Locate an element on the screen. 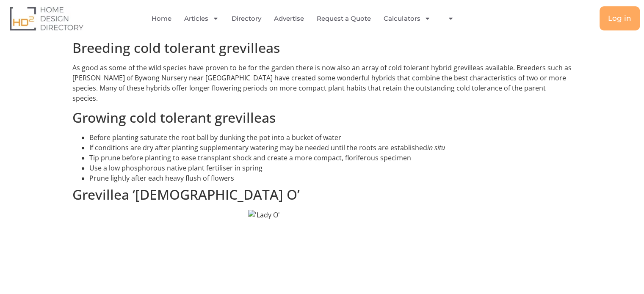  li: Prune lightly after each heavy flush of flowers is located at coordinates (331, 178).